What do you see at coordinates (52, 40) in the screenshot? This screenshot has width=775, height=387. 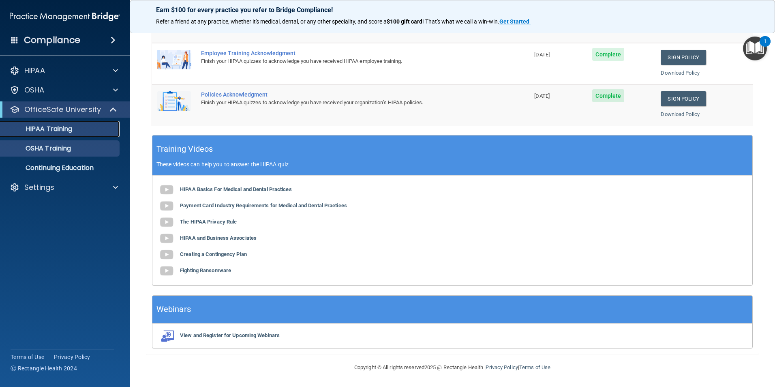 I see `h4: Compliance` at bounding box center [52, 40].